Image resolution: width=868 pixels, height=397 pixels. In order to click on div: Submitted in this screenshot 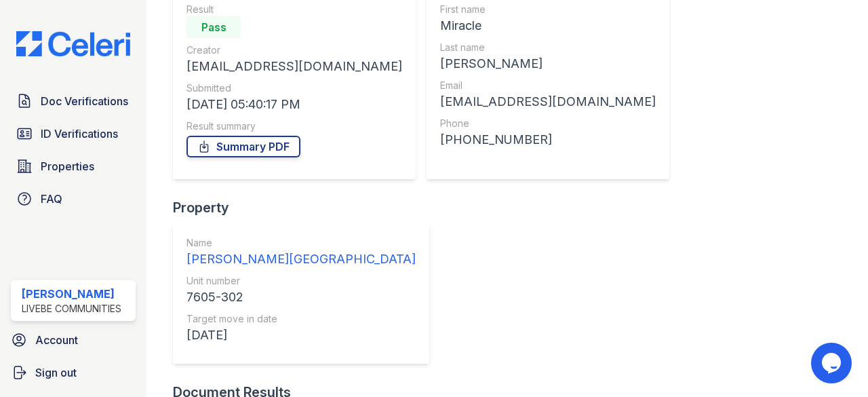, I will do `click(294, 88)`.